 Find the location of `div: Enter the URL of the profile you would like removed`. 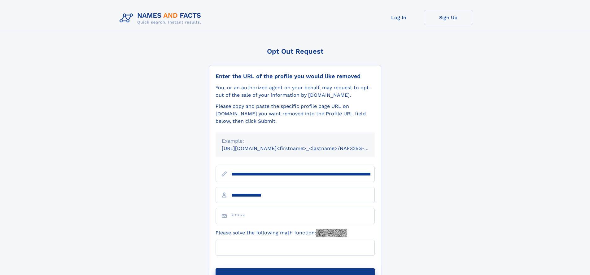

div: Enter the URL of the profile you would like removed is located at coordinates (295, 76).